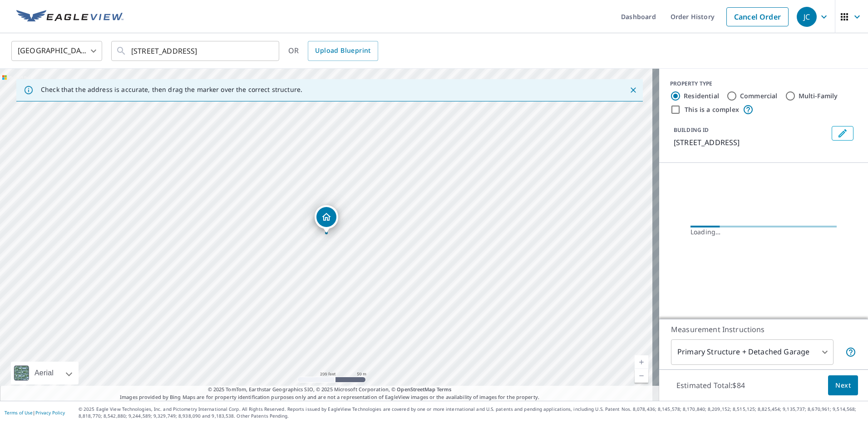 This screenshot has height=424, width=868. What do you see at coordinates (764, 329) in the screenshot?
I see `p: Measurement Instructions` at bounding box center [764, 329].